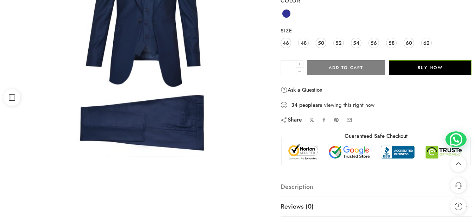  I want to click on a: 52, so click(339, 43).